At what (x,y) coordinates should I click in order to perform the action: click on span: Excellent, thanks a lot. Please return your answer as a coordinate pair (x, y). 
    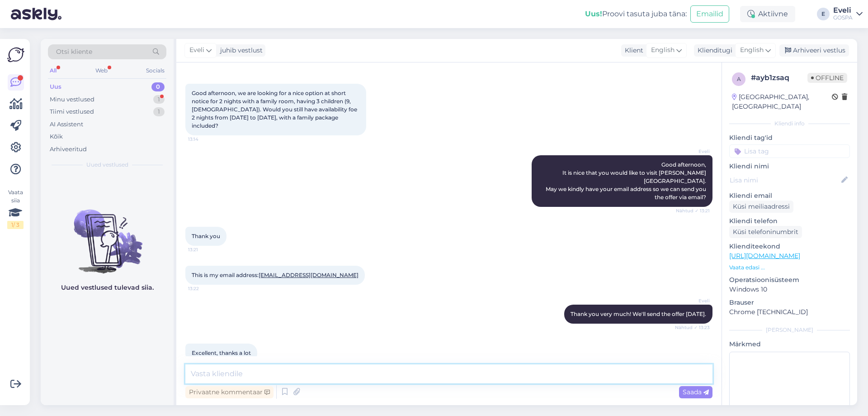
    Looking at the image, I should click on (221, 352).